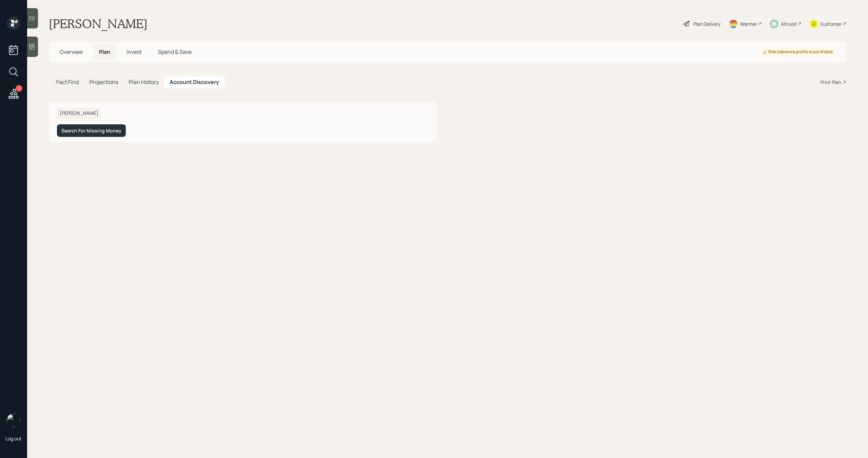 The image size is (868, 458). Describe the element at coordinates (798, 51) in the screenshot. I see `div: Risk tolerance profile is out of date` at that location.